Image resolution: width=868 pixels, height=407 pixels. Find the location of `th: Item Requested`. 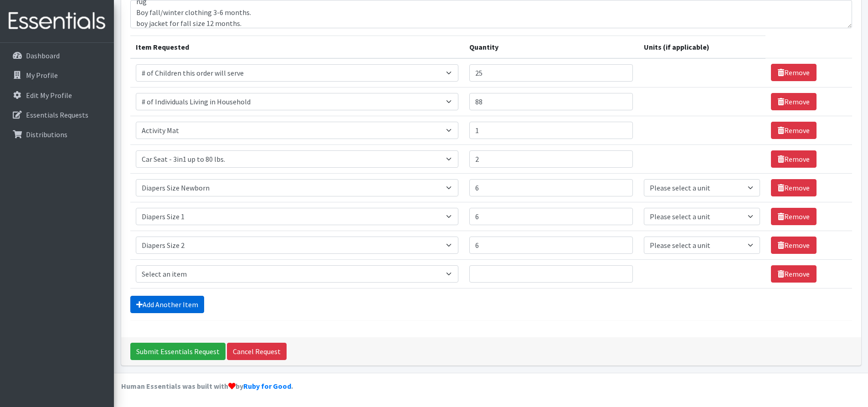

th: Item Requested is located at coordinates (297, 47).